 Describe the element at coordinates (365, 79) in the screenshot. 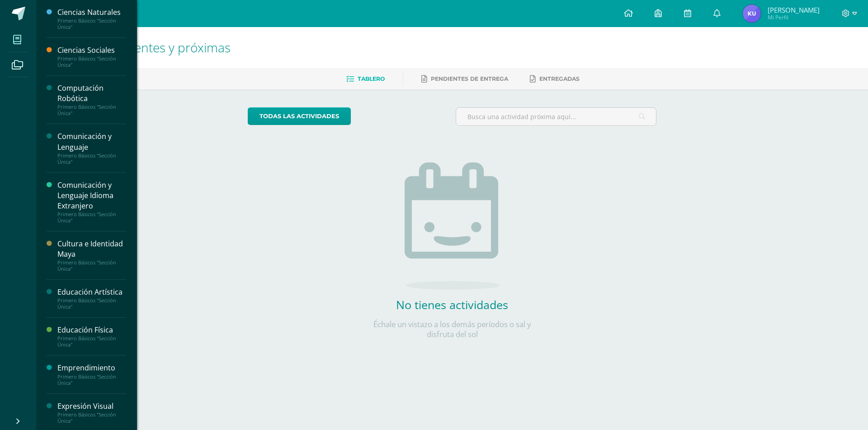

I see `a: Tablero` at that location.